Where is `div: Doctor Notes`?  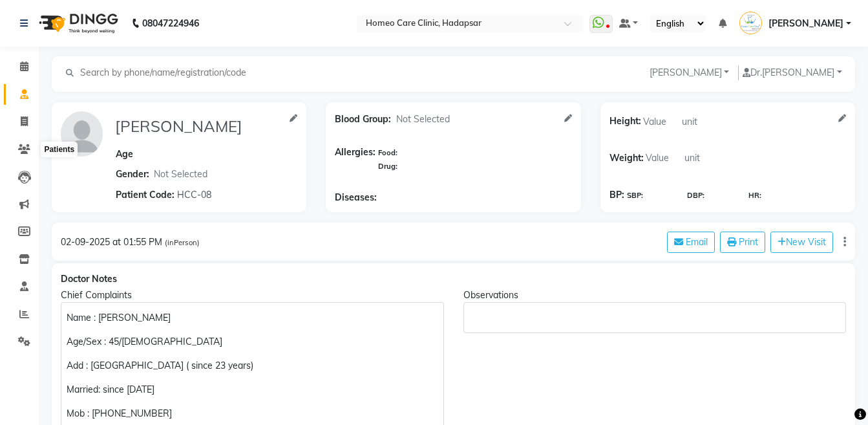
div: Doctor Notes is located at coordinates (453, 279).